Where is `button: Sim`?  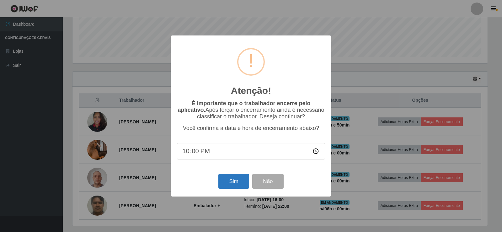 button: Sim is located at coordinates (233, 181).